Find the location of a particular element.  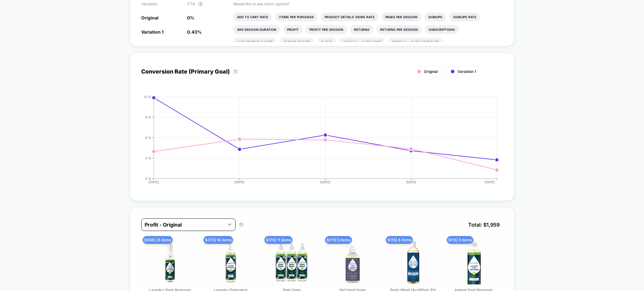

span: $ 558 | 25 items is located at coordinates (158, 240).